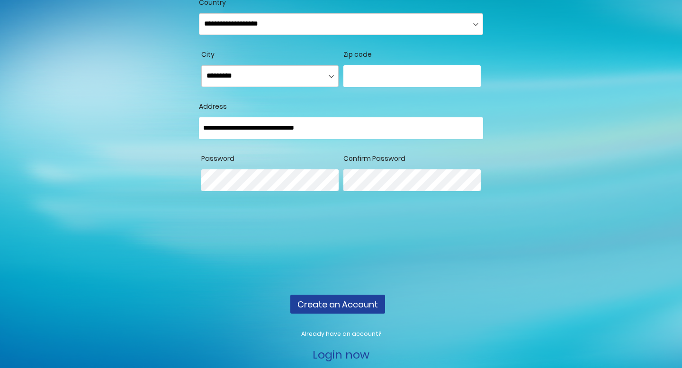 Image resolution: width=682 pixels, height=368 pixels. I want to click on p: Already have an account?, so click(341, 334).